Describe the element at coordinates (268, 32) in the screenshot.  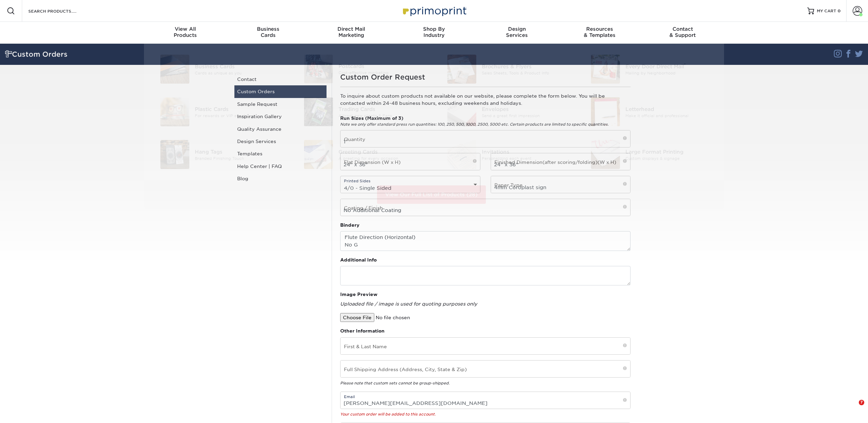
I see `div: Cards` at that location.